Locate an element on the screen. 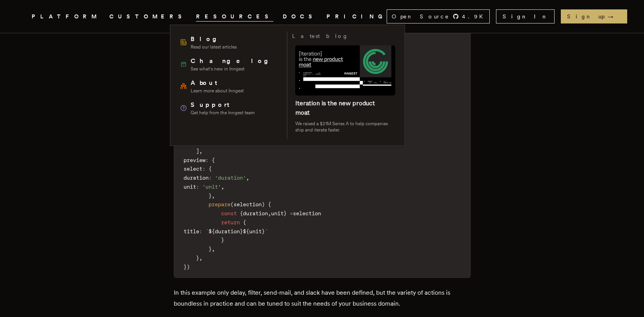 Image resolution: width=644 pixels, height=317 pixels. span: PLATFORM is located at coordinates (65, 17).